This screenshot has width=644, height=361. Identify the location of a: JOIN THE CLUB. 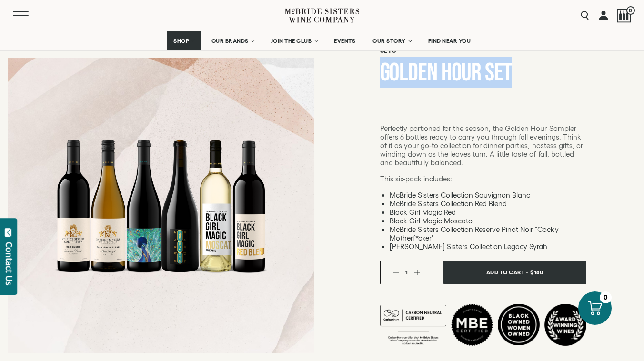
(294, 41).